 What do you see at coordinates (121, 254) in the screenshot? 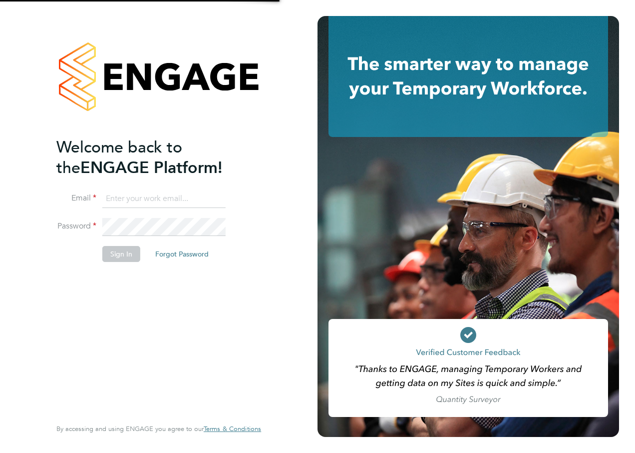
I see `button: Sign In` at bounding box center [121, 254].